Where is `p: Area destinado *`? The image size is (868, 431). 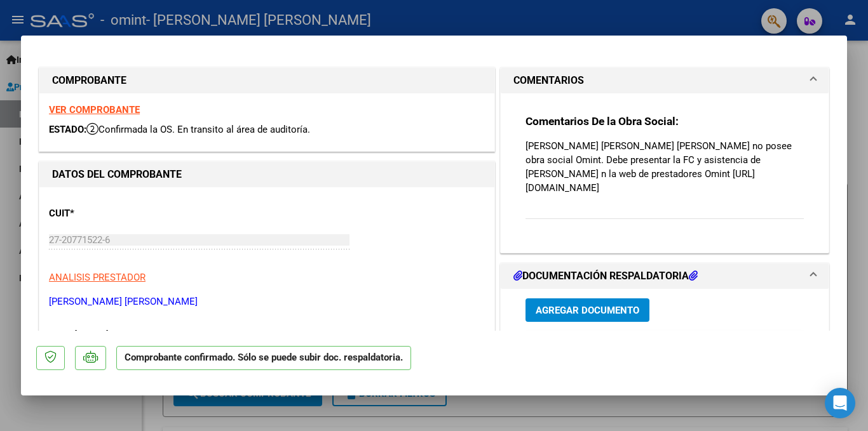 p: Area destinado * is located at coordinates (115, 335).